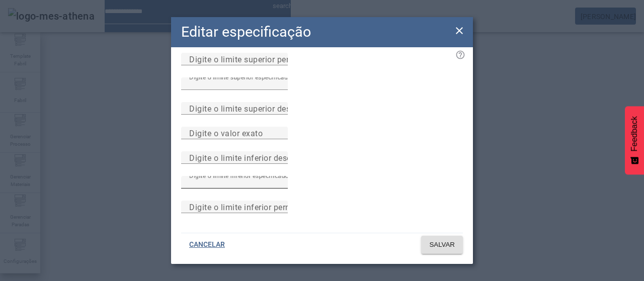 The height and width of the screenshot is (281, 644). I want to click on mat-label: Digite o valor exato, so click(226, 133).